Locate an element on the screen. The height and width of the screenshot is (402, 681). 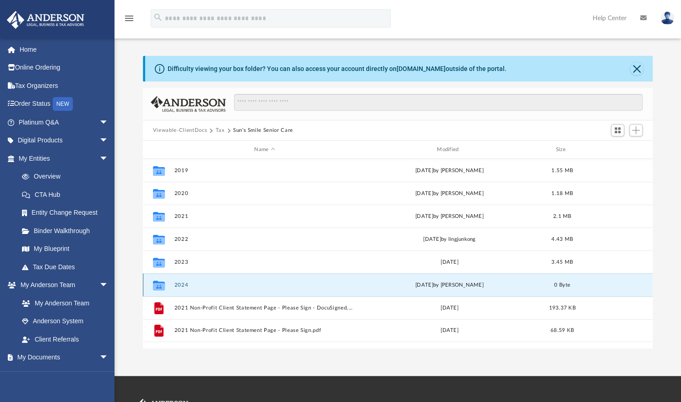
a: Box is located at coordinates (63, 375).